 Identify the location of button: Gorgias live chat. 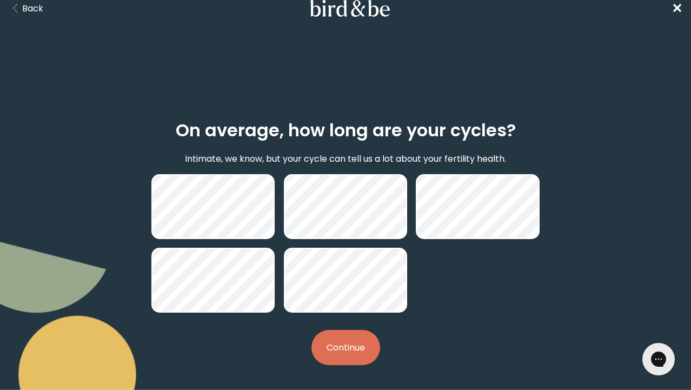
(22, 20).